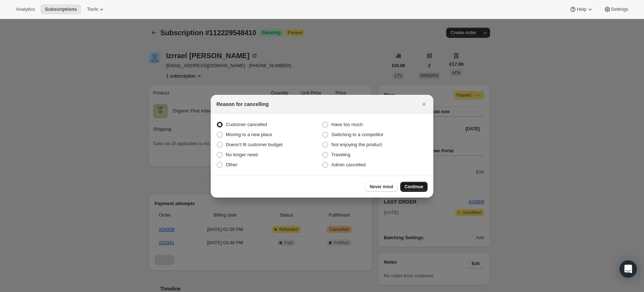 The height and width of the screenshot is (292, 644). I want to click on button: Help, so click(581, 9).